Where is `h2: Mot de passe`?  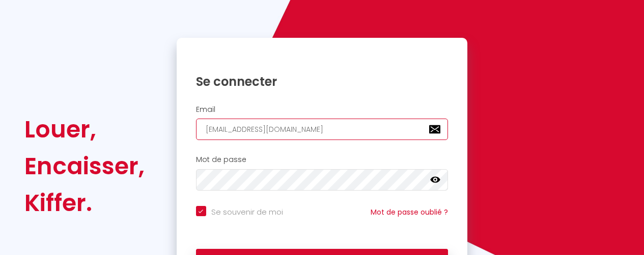 h2: Mot de passe is located at coordinates (322, 160).